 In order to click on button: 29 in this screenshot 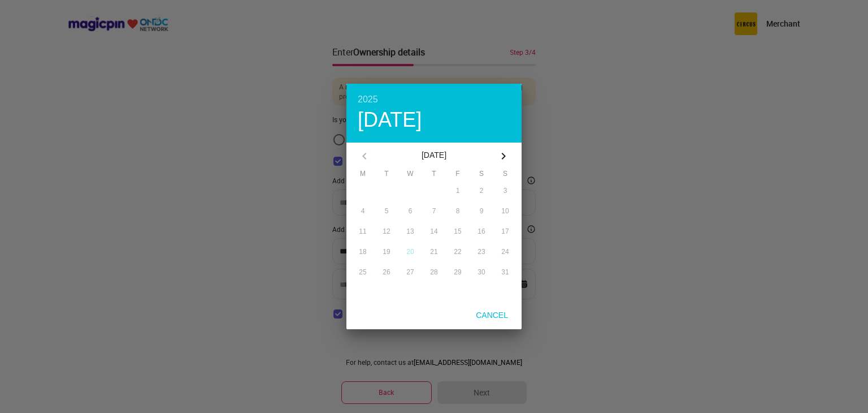, I will do `click(458, 272)`.